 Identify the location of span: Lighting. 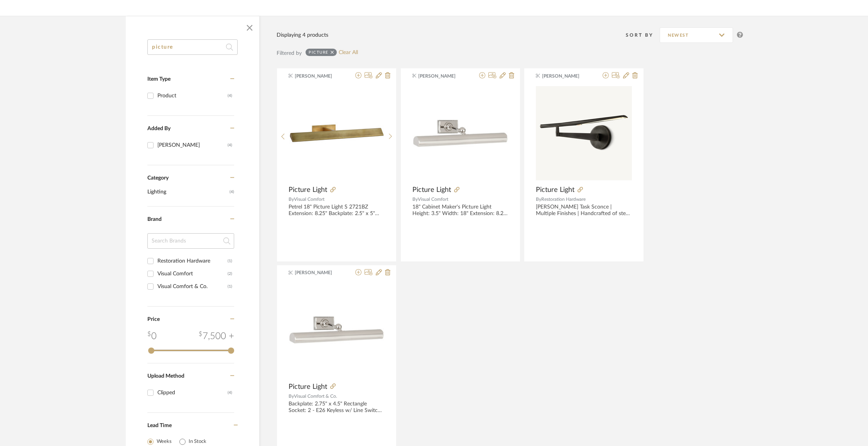
(188, 192).